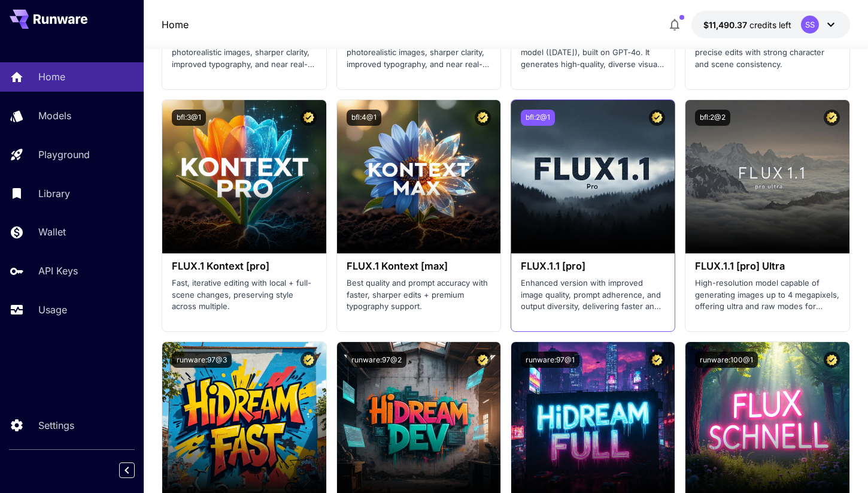 The width and height of the screenshot is (868, 493). Describe the element at coordinates (766, 266) in the screenshot. I see `h3: FLUX.1.1 [pro] Ultra` at that location.